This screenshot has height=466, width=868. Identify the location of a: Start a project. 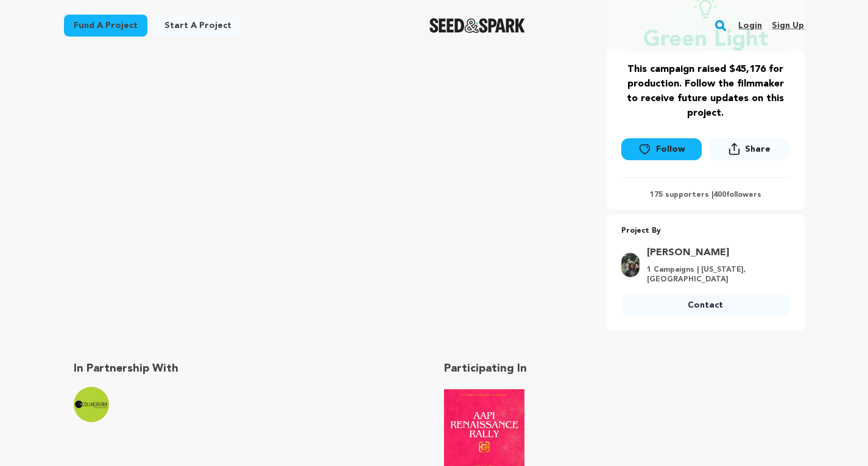
(198, 25).